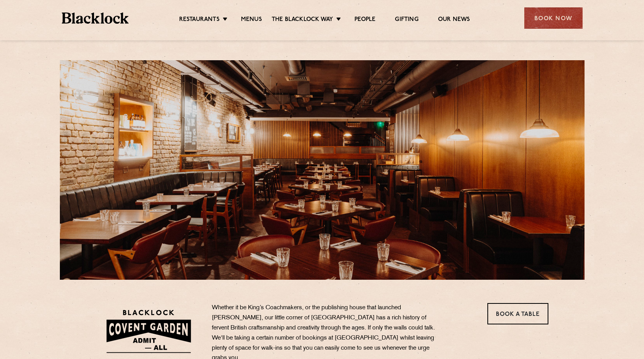  I want to click on img: BL_Textured_Logo-footer-cropped.svg, so click(95, 18).